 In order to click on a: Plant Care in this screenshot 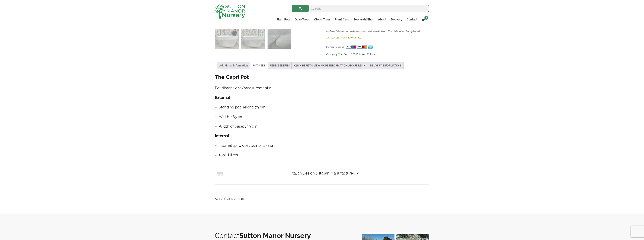, I will do `click(342, 19)`.